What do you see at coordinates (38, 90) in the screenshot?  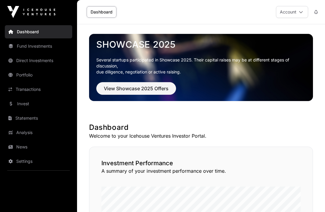 I see `a: Transactions` at bounding box center [38, 90].